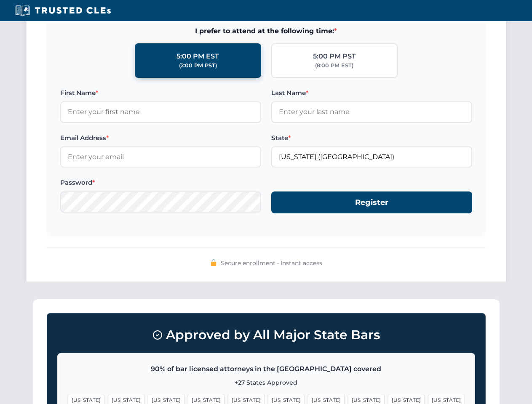  Describe the element at coordinates (372, 138) in the screenshot. I see `label: State` at that location.